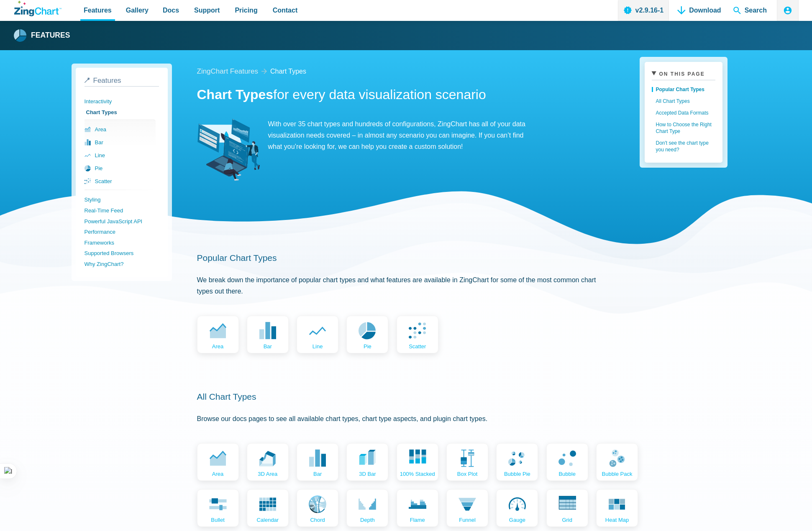 This screenshot has height=531, width=812. I want to click on a: ZingChart Features, so click(227, 72).